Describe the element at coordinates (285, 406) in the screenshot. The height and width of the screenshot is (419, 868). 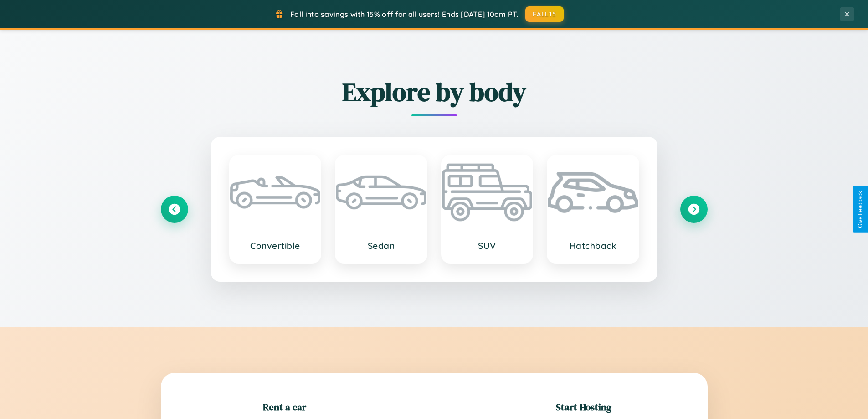
I see `h2: Rent a car` at that location.